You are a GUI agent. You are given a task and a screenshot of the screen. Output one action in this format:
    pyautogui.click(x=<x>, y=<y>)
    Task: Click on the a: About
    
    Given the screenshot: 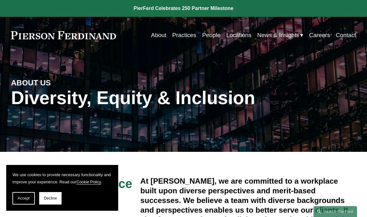 What is the action you would take?
    pyautogui.click(x=159, y=35)
    